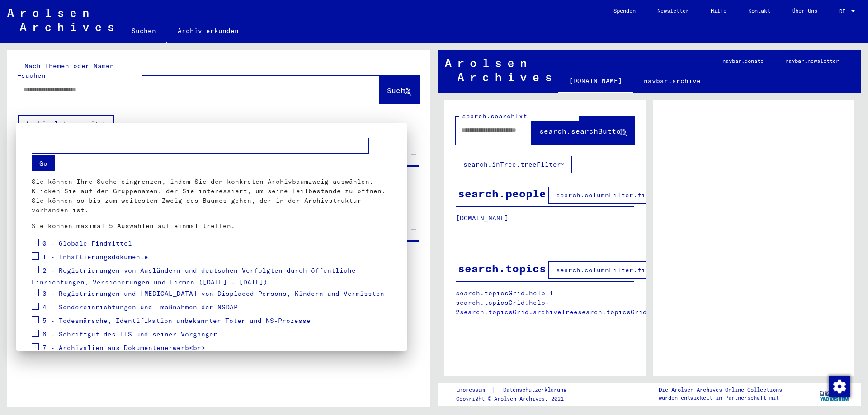  What do you see at coordinates (95, 257) in the screenshot?
I see `span: 1 - Inhaftierungsdokumente` at bounding box center [95, 257].